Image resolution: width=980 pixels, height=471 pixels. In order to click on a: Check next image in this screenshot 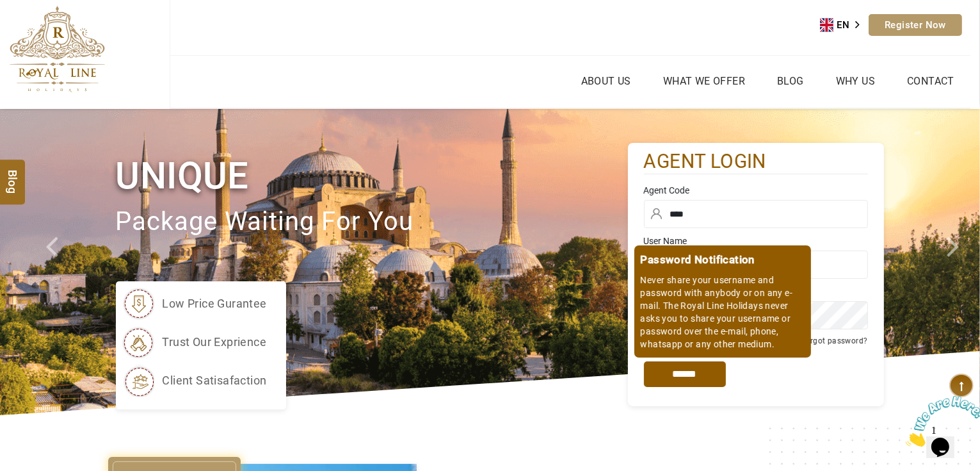, I will do `click(955, 262)`.